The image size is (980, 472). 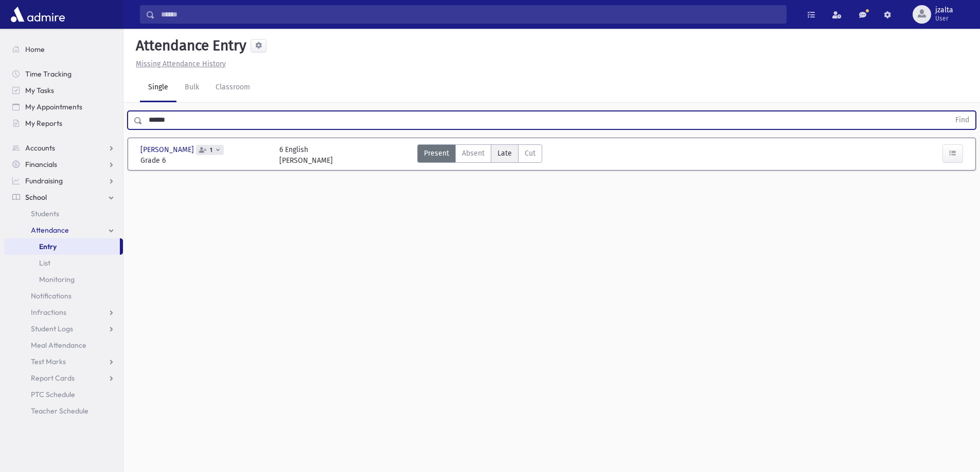 I want to click on span: Entry, so click(x=48, y=246).